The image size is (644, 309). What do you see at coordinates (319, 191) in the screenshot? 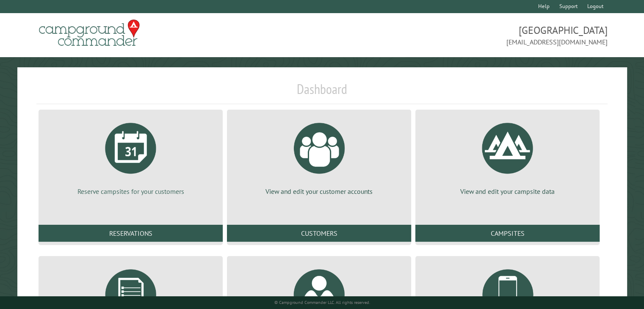
I see `p: View and edit your customer accounts` at bounding box center [319, 191].